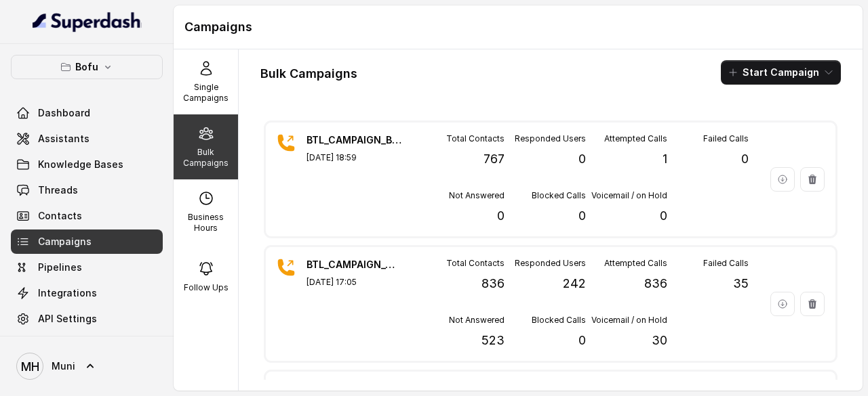  I want to click on a: Threads, so click(87, 190).